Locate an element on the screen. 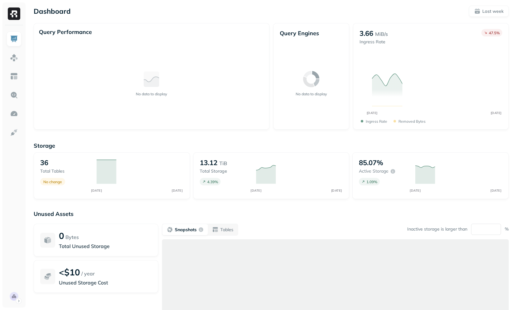 The width and height of the screenshot is (515, 310). p: <$10 is located at coordinates (70, 272).